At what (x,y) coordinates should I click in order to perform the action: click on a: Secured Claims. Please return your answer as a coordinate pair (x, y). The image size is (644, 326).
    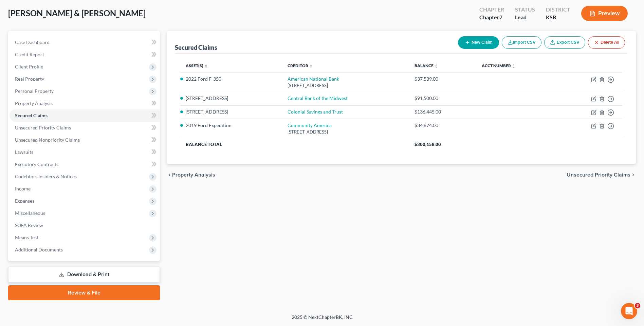
    Looking at the image, I should click on (84, 116).